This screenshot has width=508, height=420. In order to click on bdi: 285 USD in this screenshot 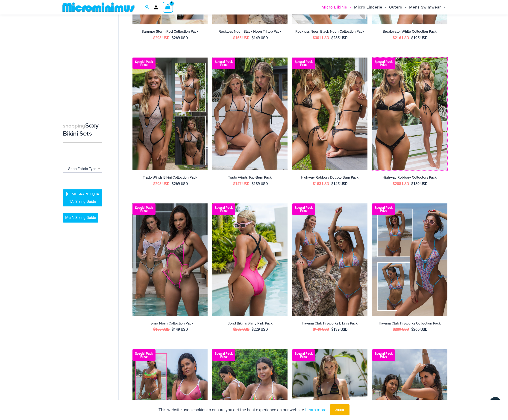, I will do `click(339, 38)`.